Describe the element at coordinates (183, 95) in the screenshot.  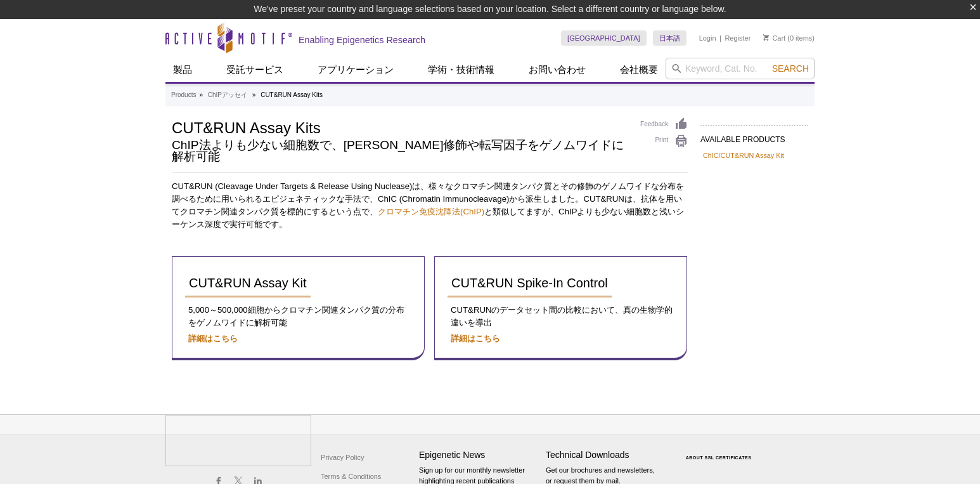
I see `a: Products` at that location.